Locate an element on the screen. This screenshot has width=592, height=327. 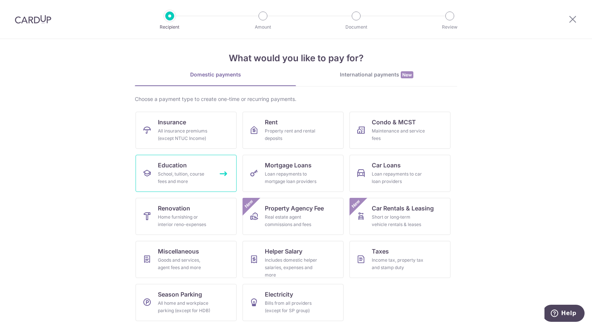
div: International payments is located at coordinates (377, 75).